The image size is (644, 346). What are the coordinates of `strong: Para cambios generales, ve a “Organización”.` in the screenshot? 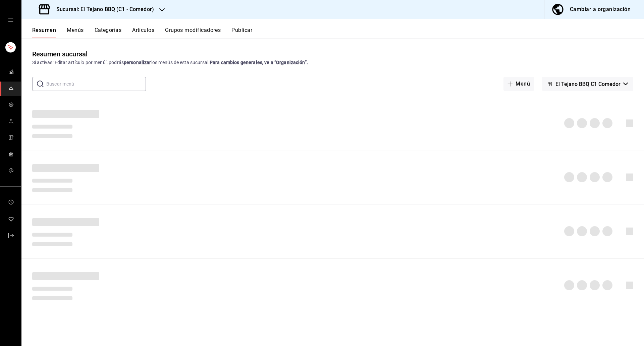 It's located at (258, 62).